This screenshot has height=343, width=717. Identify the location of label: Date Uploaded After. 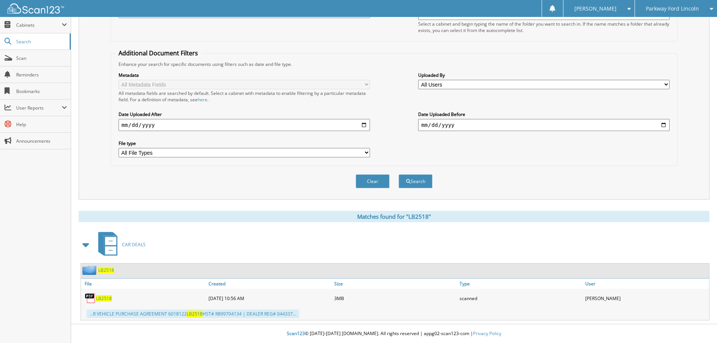
(244, 114).